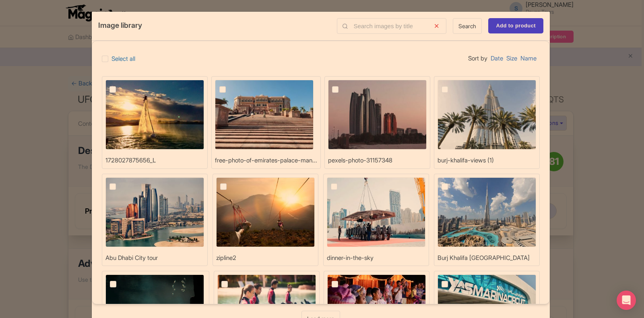  What do you see at coordinates (516, 26) in the screenshot?
I see `input: Add to product` at bounding box center [516, 26].